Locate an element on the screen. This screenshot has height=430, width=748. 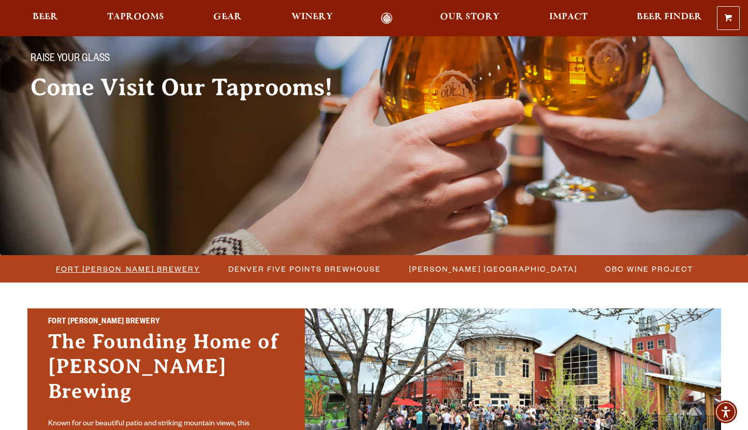
a: Odell Home is located at coordinates (386, 18).